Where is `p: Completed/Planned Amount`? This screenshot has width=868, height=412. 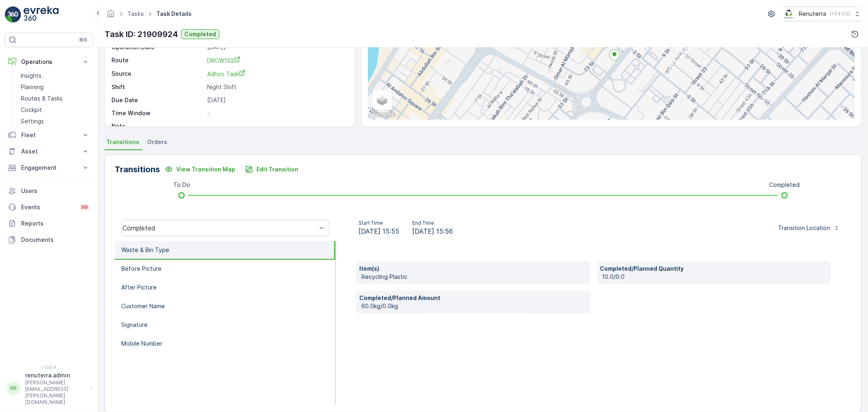 p: Completed/Planned Amount is located at coordinates (473, 298).